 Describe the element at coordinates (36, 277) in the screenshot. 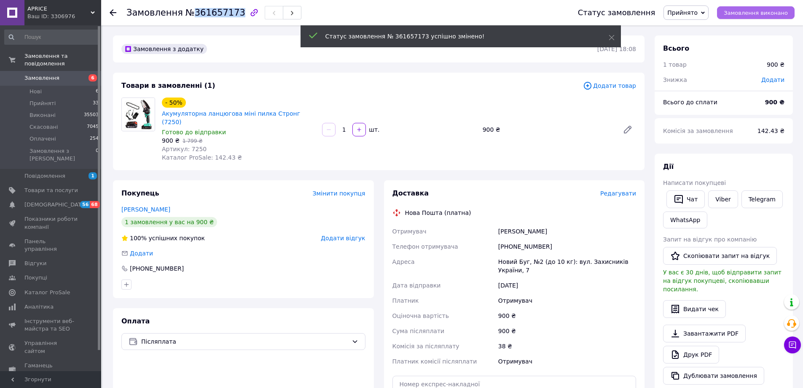

I see `span: Покупці` at that location.